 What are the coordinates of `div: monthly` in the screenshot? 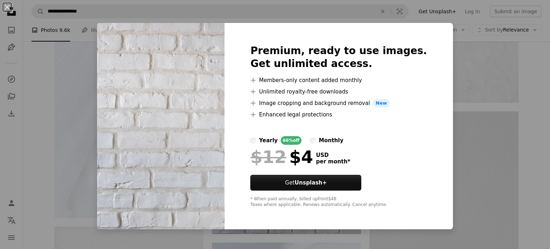 It's located at (331, 140).